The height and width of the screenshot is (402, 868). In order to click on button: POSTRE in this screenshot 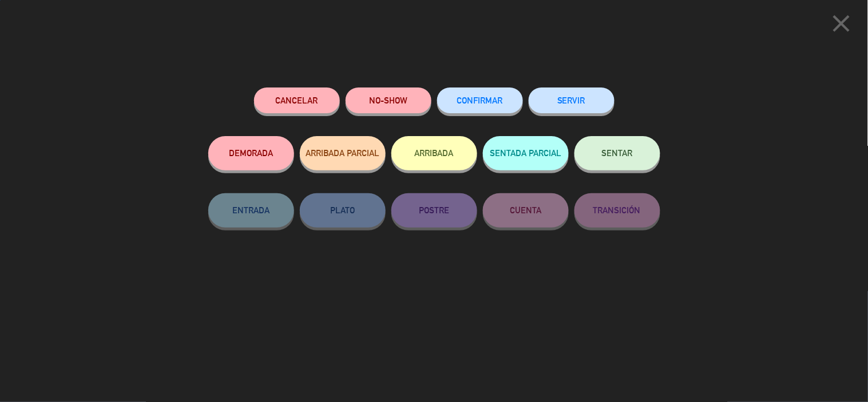, I will do `click(434, 211)`.